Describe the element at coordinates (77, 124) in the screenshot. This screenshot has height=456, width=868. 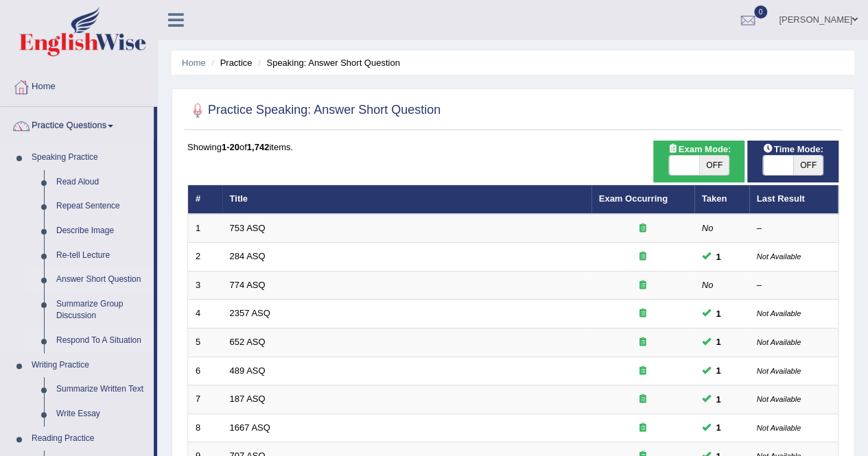
I see `a: Practice Questions` at that location.